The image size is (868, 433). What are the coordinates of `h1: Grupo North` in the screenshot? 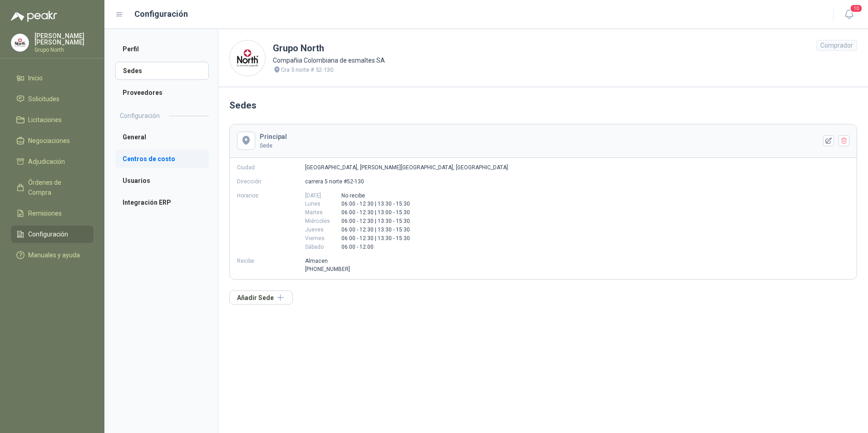 It's located at (329, 48).